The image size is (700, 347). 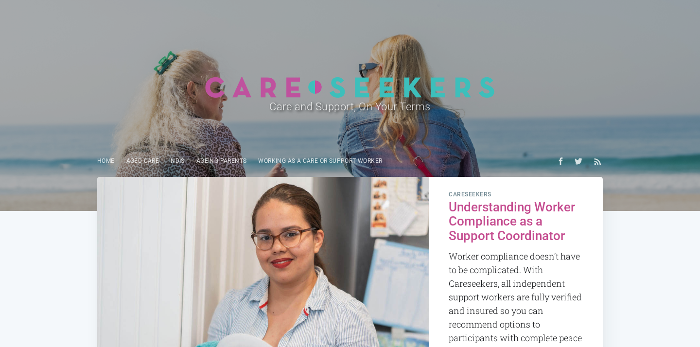 I want to click on a: NDIS, so click(x=177, y=161).